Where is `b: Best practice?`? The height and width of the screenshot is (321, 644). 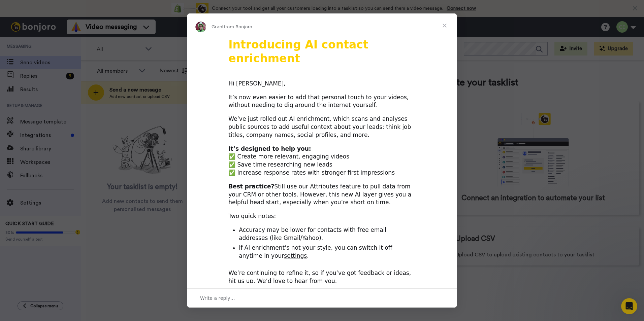
b: Best practice? is located at coordinates (251, 186).